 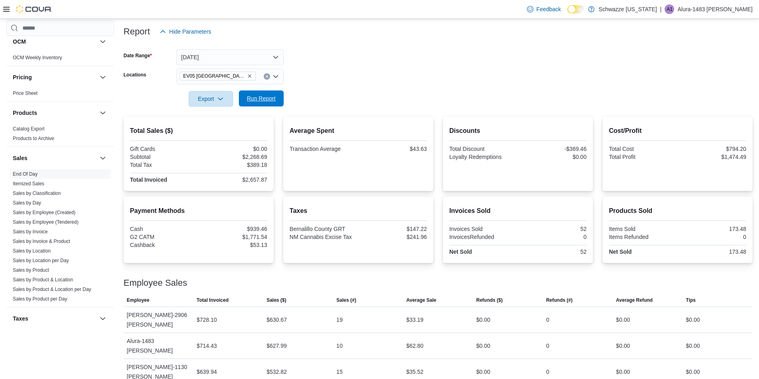 I want to click on input: Dark Mode, so click(x=575, y=9).